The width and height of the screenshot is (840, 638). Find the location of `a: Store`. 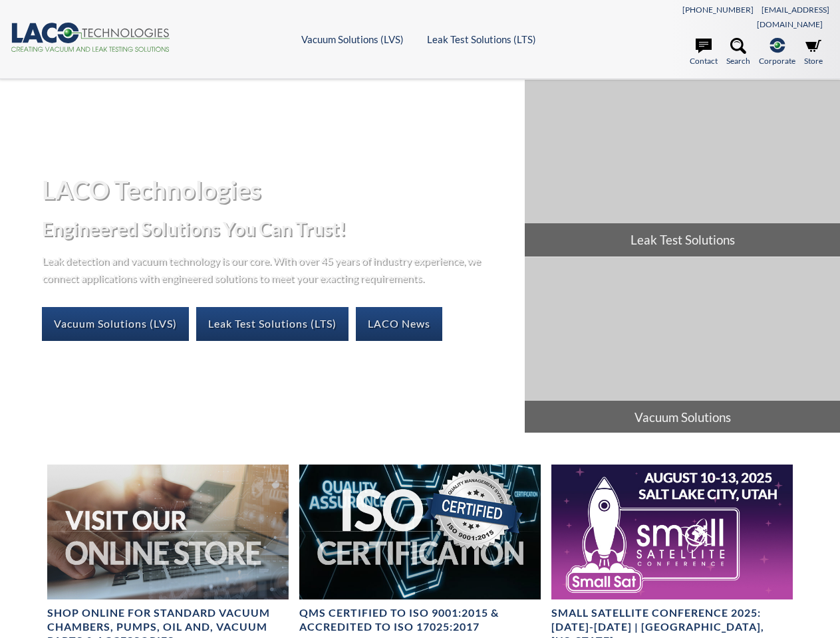

a: Store is located at coordinates (813, 52).